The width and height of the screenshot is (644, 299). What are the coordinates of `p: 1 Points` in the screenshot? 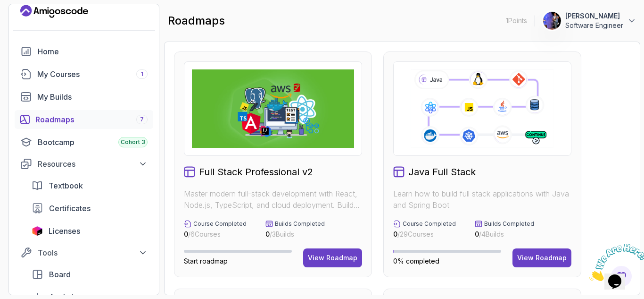 It's located at (517, 21).